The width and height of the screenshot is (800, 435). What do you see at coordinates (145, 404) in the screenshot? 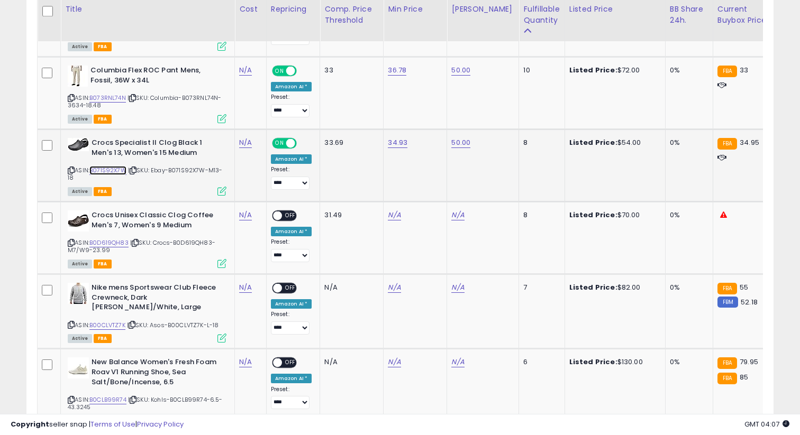
I see `span: | SKU: Kohls-B0CLB99R74-6.5-43.3245` at bounding box center [145, 404].